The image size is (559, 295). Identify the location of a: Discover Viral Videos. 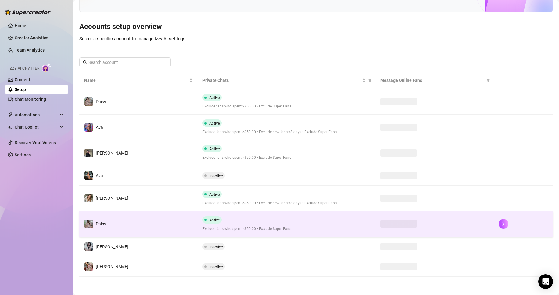
(35, 142).